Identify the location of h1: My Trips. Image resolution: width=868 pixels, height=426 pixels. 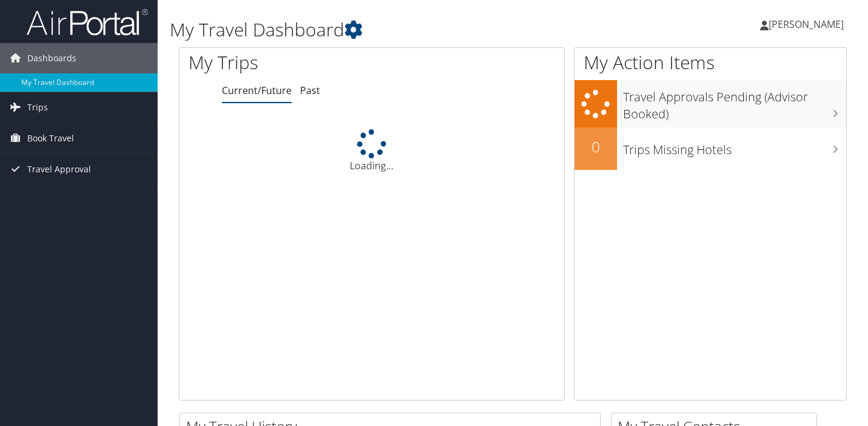
(292, 62).